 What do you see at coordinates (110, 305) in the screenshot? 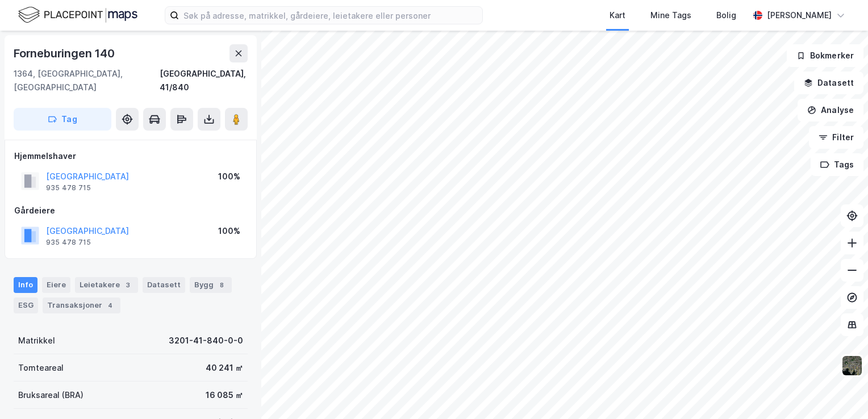
I see `div: 4` at bounding box center [110, 305].